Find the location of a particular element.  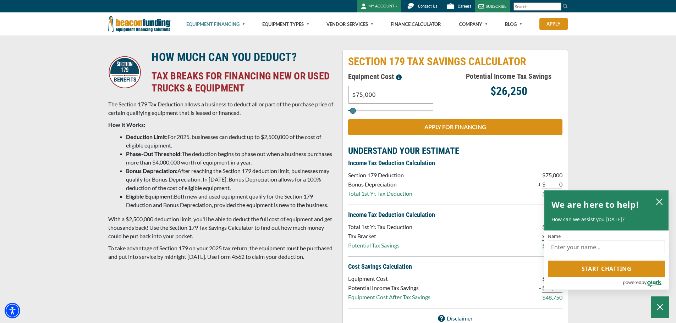

a: Vendor Services is located at coordinates (350, 24).